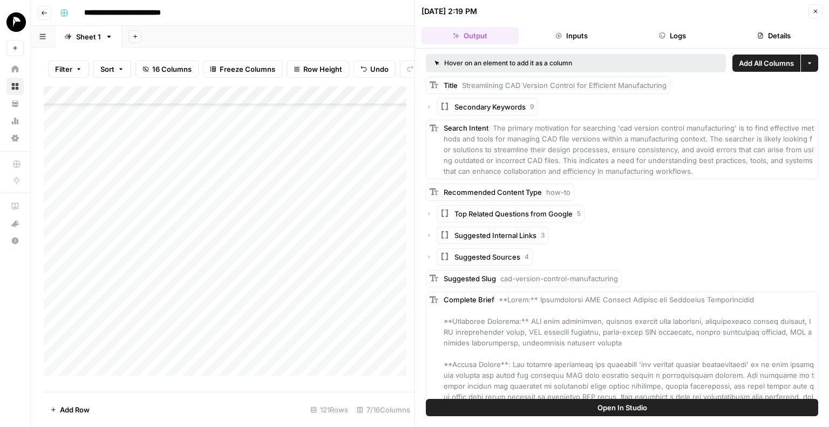 Image resolution: width=829 pixels, height=427 pixels. I want to click on span: 16 Columns, so click(172, 69).